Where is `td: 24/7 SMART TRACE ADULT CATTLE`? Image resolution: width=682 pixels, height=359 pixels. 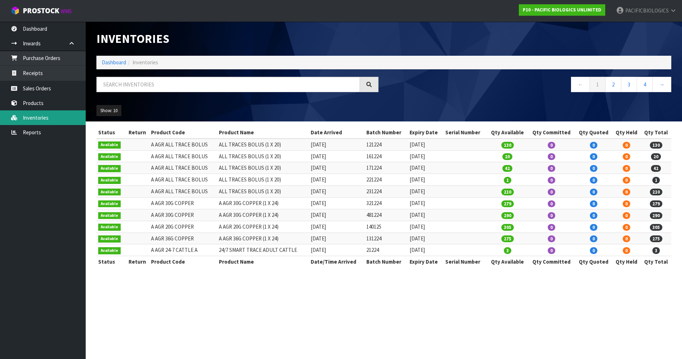 td: 24/7 SMART TRACE ADULT CATTLE is located at coordinates (263, 250).